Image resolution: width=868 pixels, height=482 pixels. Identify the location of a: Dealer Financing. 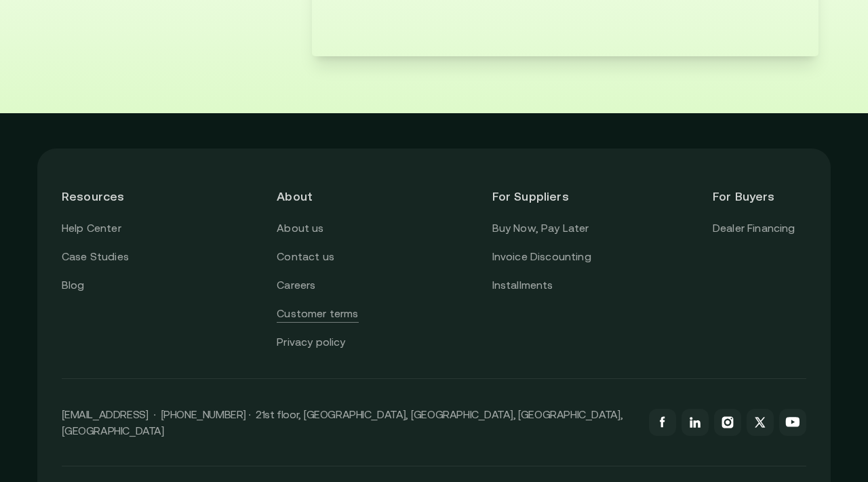
(754, 229).